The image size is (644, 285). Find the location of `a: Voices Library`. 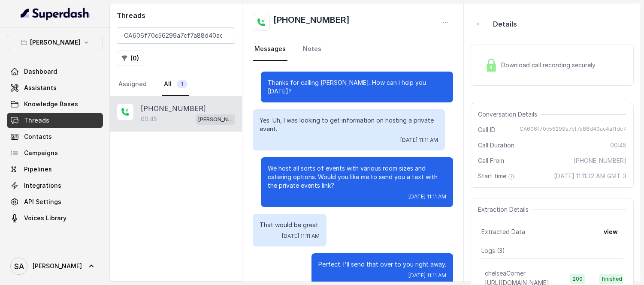

a: Voices Library is located at coordinates (55, 218).